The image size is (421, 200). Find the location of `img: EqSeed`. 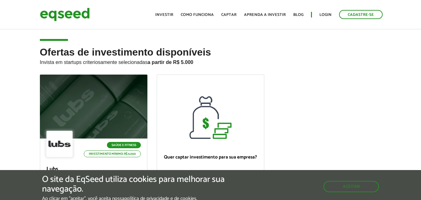

img: EqSeed is located at coordinates (65, 14).